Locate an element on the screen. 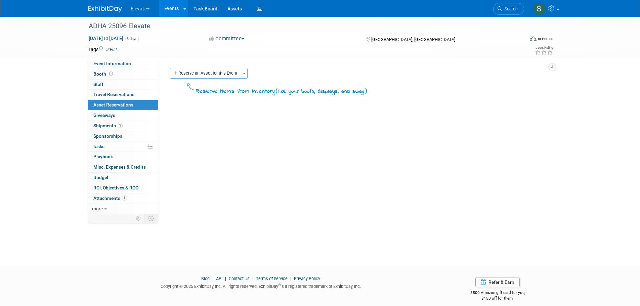 The height and width of the screenshot is (306, 640). span: Tasks is located at coordinates (98, 146).